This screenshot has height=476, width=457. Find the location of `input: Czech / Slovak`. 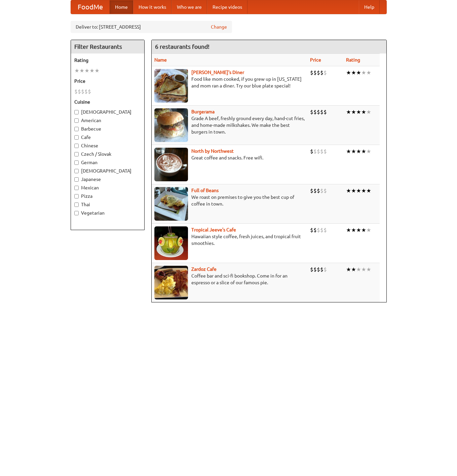

input: Czech / Slovak is located at coordinates (76, 154).